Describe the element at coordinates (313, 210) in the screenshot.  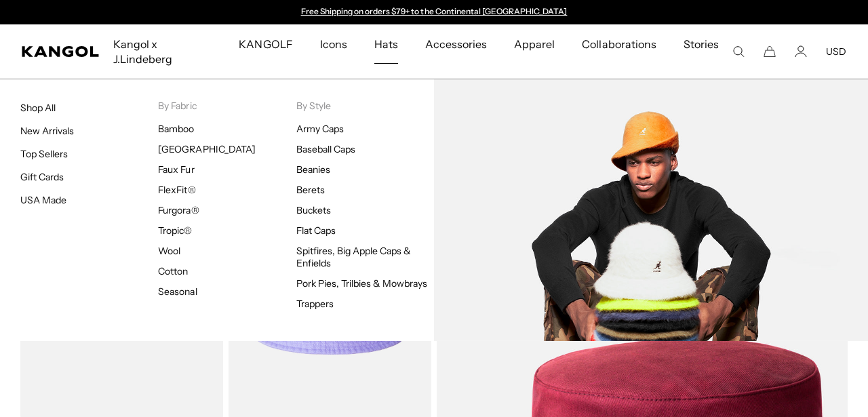
I see `a: Buckets` at that location.